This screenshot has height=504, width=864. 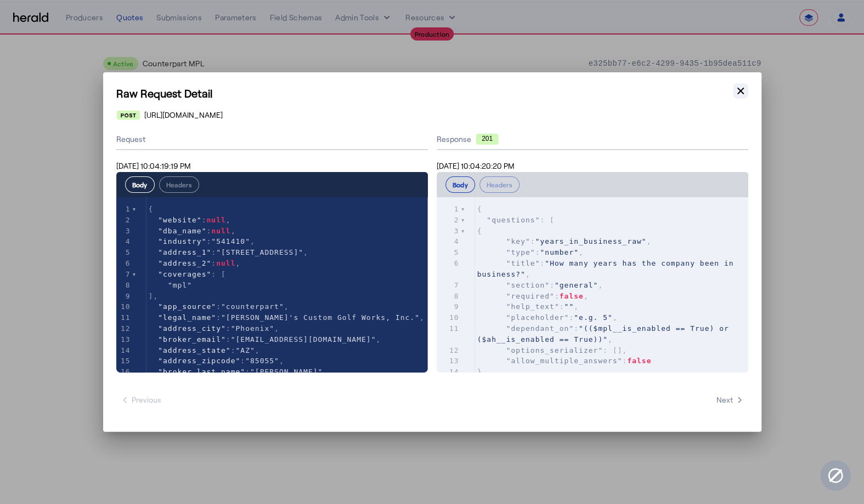 I want to click on div: 8, so click(x=449, y=296).